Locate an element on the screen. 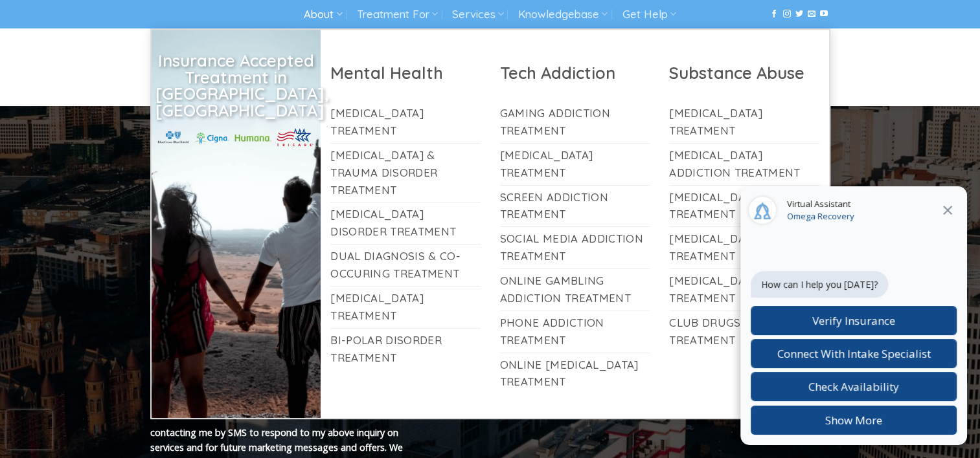  h2: Mental Health is located at coordinates (406, 72).